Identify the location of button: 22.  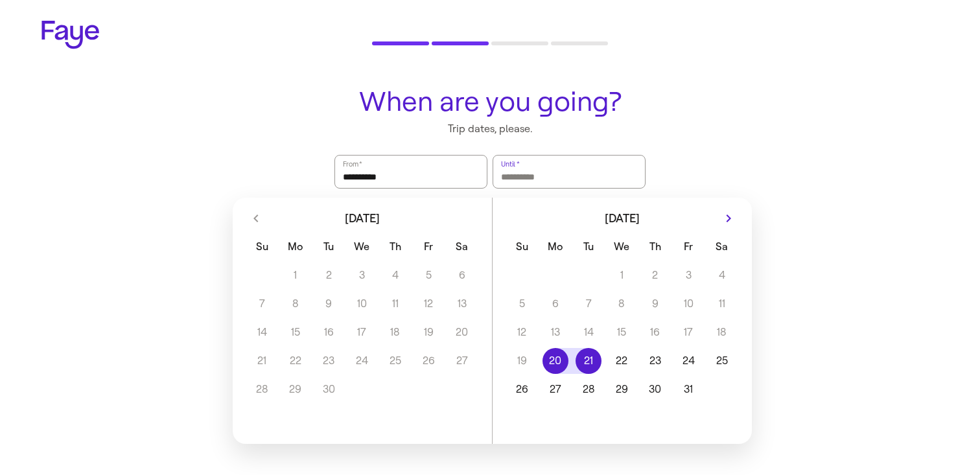
(621, 361).